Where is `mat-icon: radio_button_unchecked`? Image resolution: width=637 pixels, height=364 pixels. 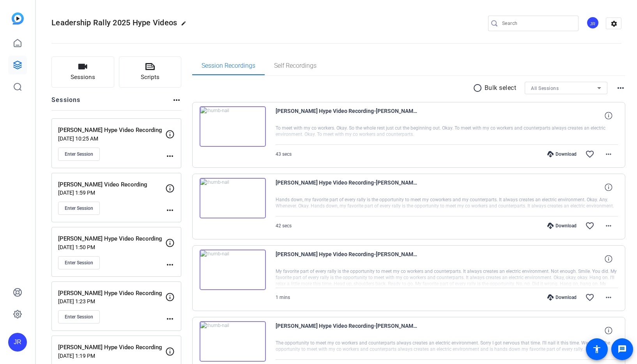 mat-icon: radio_button_unchecked is located at coordinates (479, 88).